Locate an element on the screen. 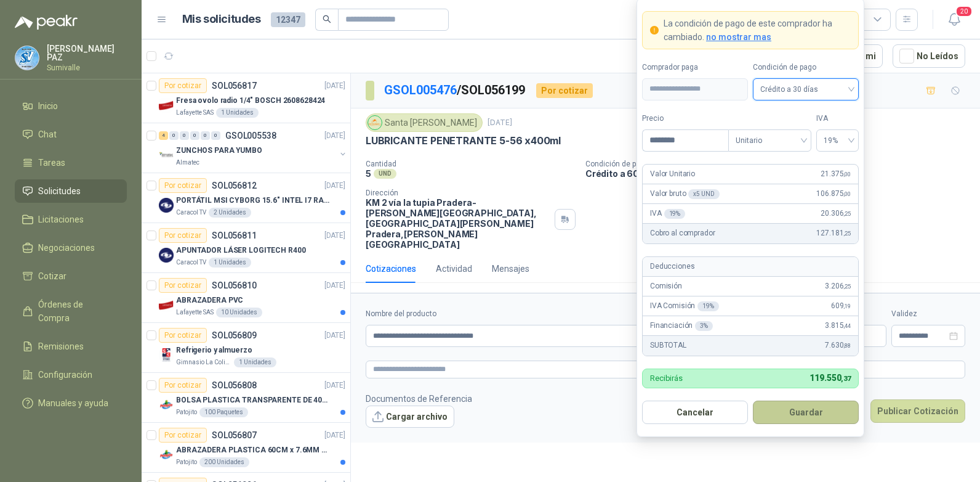 The width and height of the screenshot is (980, 482). img: Logo peakr is located at coordinates (46, 22).